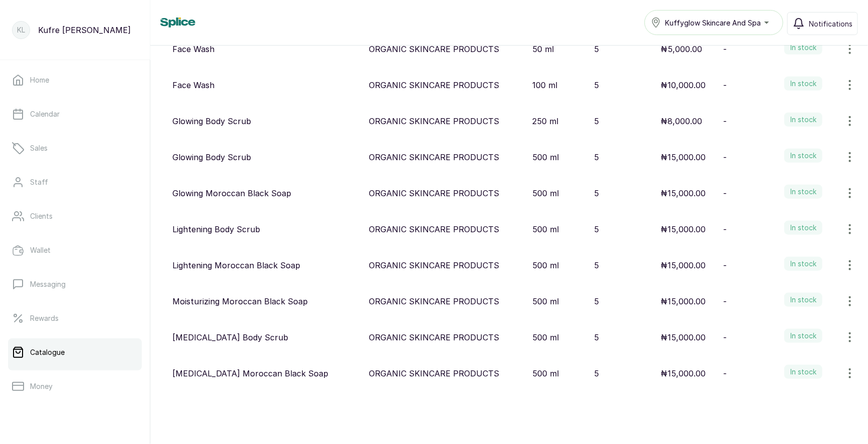 This screenshot has height=444, width=868. What do you see at coordinates (41, 217) in the screenshot?
I see `p: Clients` at bounding box center [41, 217].